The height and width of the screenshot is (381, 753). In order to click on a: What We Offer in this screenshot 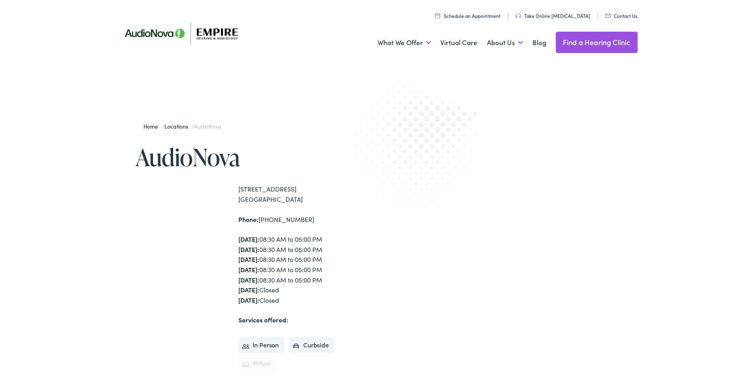, I will do `click(404, 43)`.